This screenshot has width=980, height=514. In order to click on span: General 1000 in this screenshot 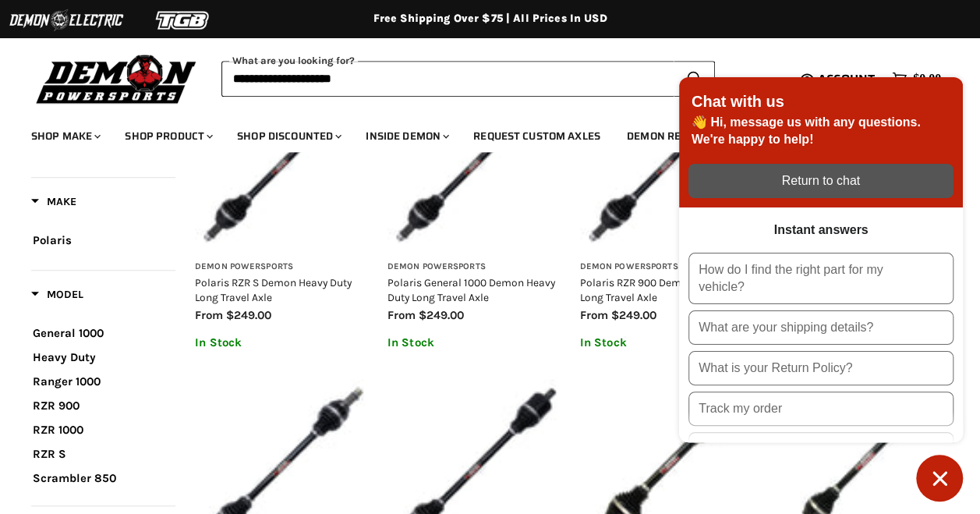, I will do `click(68, 333)`.